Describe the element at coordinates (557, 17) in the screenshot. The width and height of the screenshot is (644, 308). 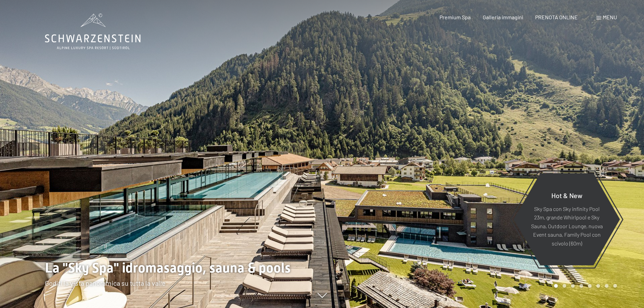
I see `span: PRENOTA ONLINE` at that location.